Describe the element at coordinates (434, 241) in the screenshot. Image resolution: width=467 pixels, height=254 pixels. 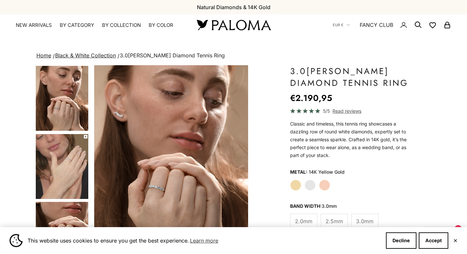
I see `button: Accept` at that location.